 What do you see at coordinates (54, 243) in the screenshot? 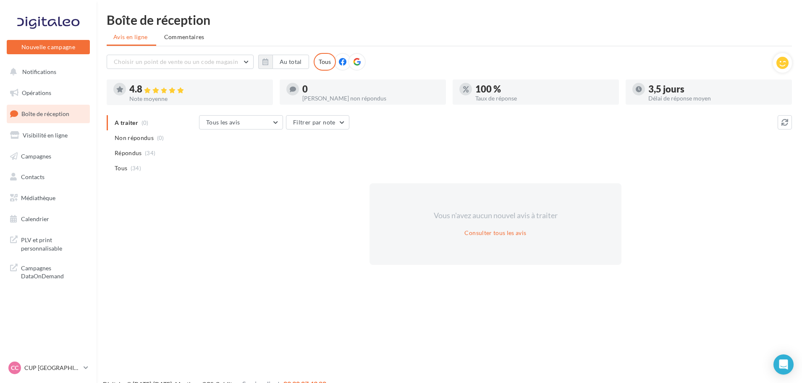
I see `span: PLV et print personnalisable` at bounding box center [54, 243].